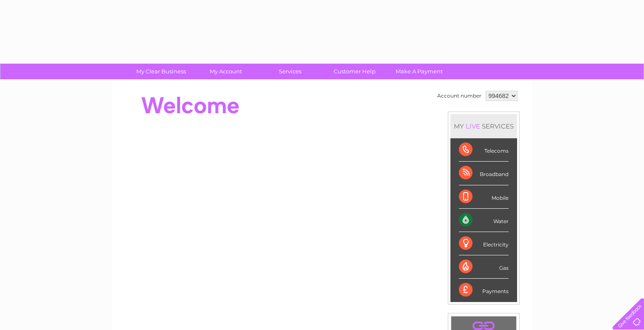 This screenshot has height=330, width=644. What do you see at coordinates (161, 71) in the screenshot?
I see `a: My Clear Business` at bounding box center [161, 71].